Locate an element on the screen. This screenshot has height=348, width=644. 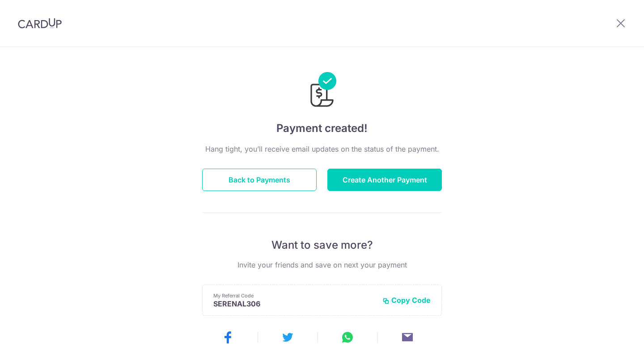
p: Hang tight, you’ll receive email updates on the status of the payment. is located at coordinates (322, 149).